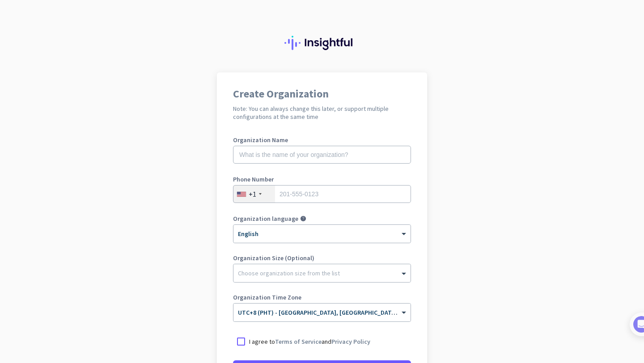  Describe the element at coordinates (322, 180) in the screenshot. I see `label: Phone Number` at that location.